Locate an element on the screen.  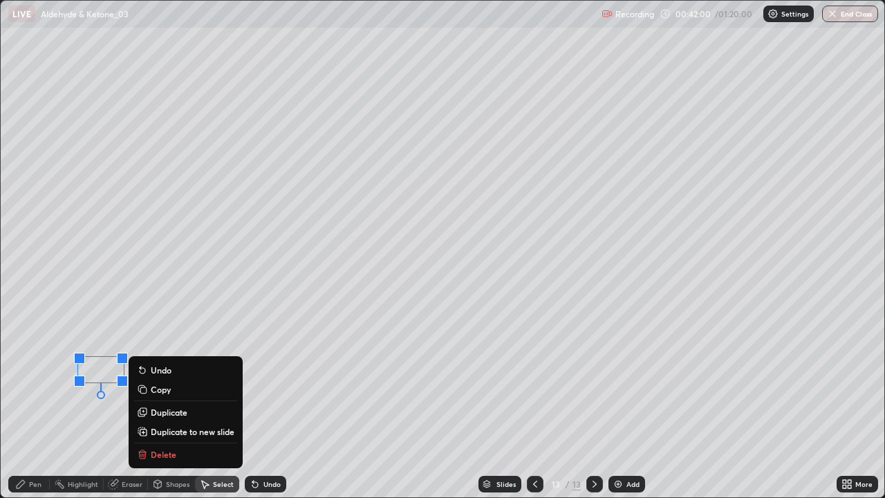
button: End Class is located at coordinates (850, 14).